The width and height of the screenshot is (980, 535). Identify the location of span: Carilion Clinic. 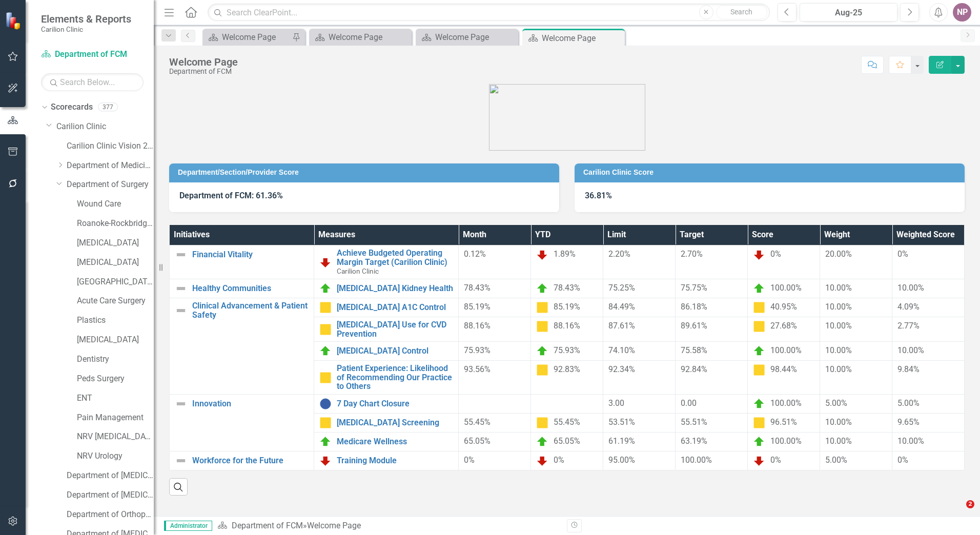
(357, 271).